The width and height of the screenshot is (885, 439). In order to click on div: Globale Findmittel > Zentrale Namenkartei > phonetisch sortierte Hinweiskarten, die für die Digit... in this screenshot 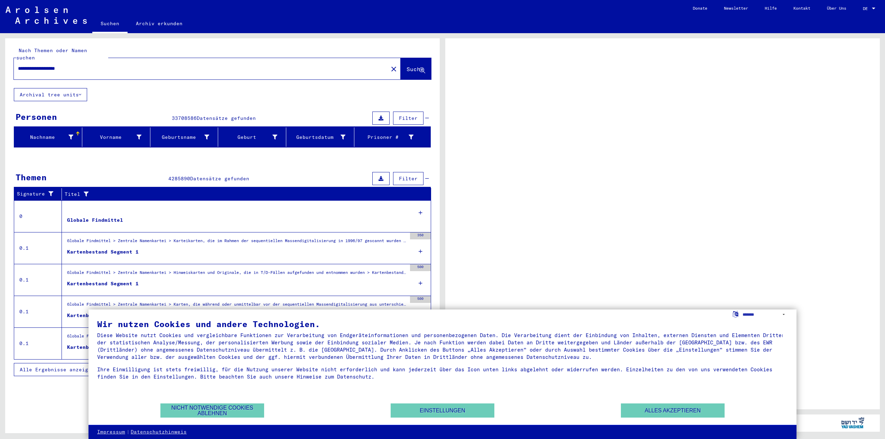, I will do `click(237, 338)`.